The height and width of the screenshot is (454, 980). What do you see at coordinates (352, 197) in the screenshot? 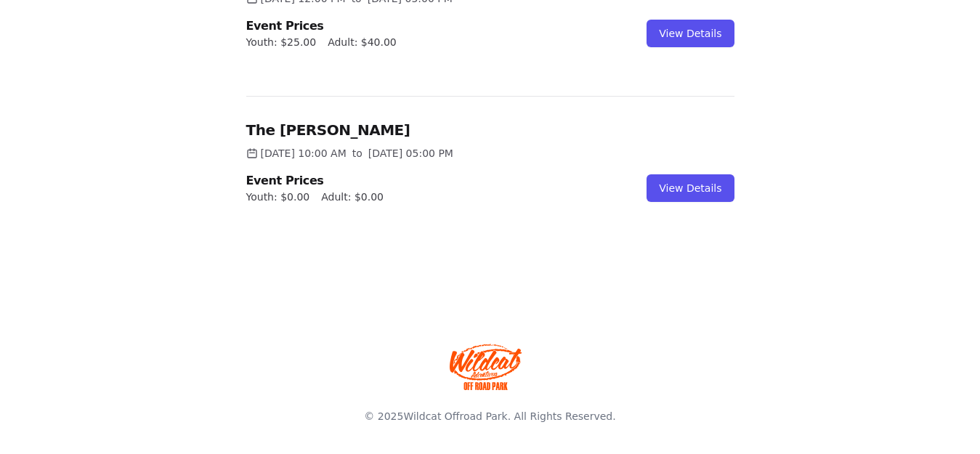
I see `span: Adult: $0.00` at bounding box center [352, 197].